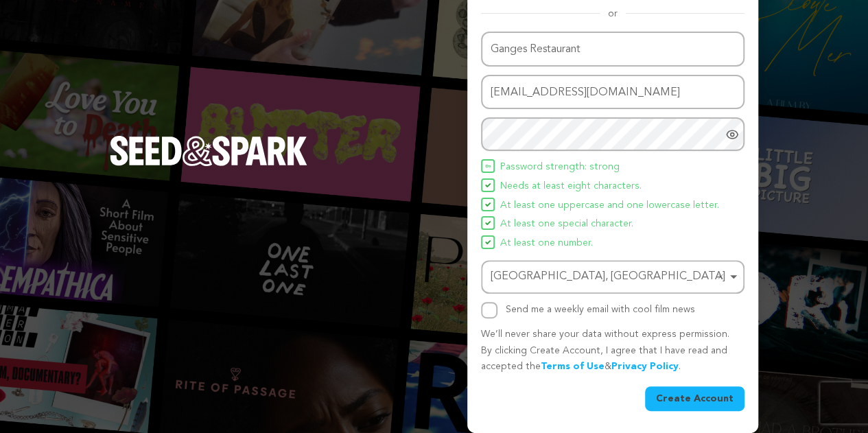 The image size is (868, 433). What do you see at coordinates (695, 398) in the screenshot?
I see `button: Create Account` at bounding box center [695, 398].